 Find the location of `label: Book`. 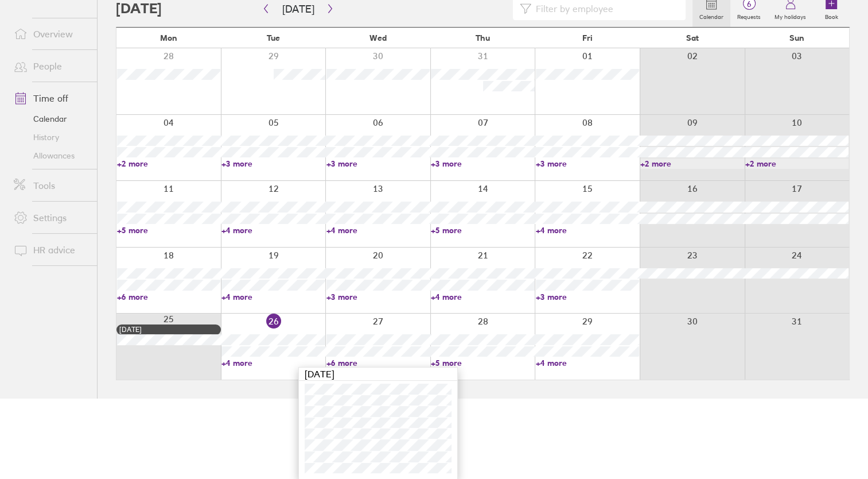

label: Book is located at coordinates (831, 15).